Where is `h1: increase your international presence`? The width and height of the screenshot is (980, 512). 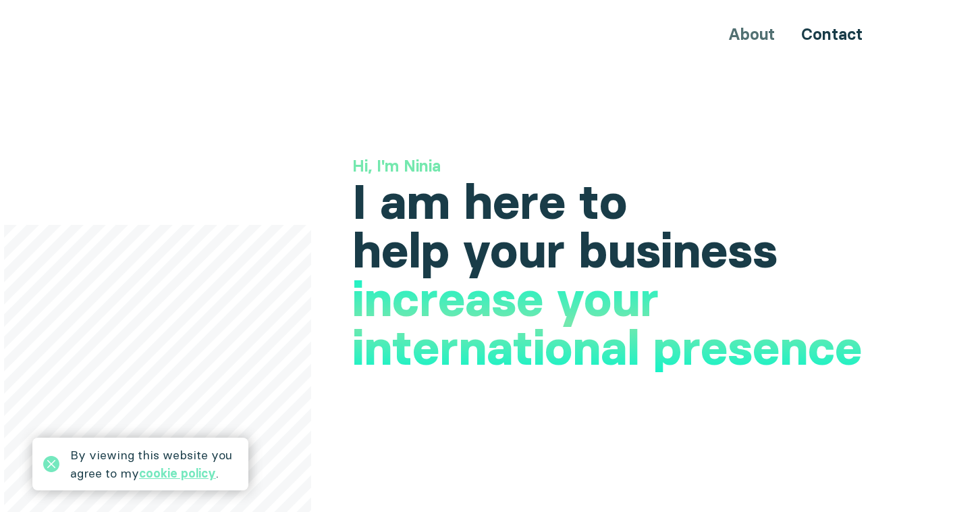
h1: increase your international presence is located at coordinates (618, 324).